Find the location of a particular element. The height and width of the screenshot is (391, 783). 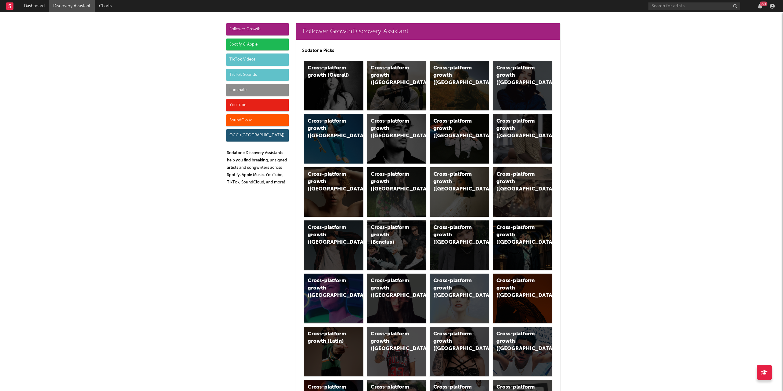

div: Cross-platform growth (Benelux) is located at coordinates (392, 235).